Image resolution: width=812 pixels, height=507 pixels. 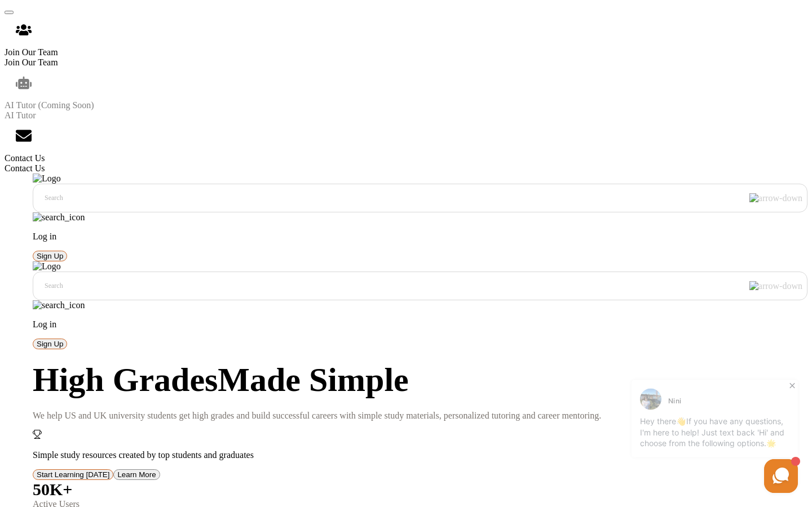 What do you see at coordinates (31, 62) in the screenshot?
I see `span: Join Our Team` at bounding box center [31, 62].